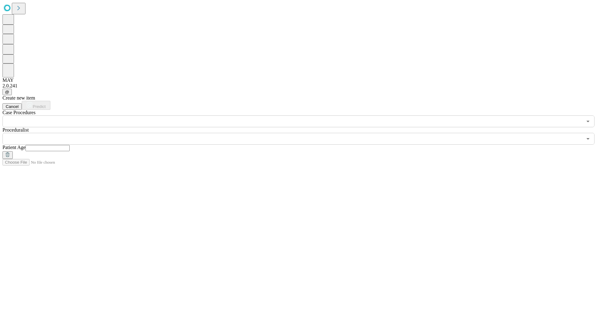 The height and width of the screenshot is (336, 597). I want to click on span: Create new item, so click(19, 98).